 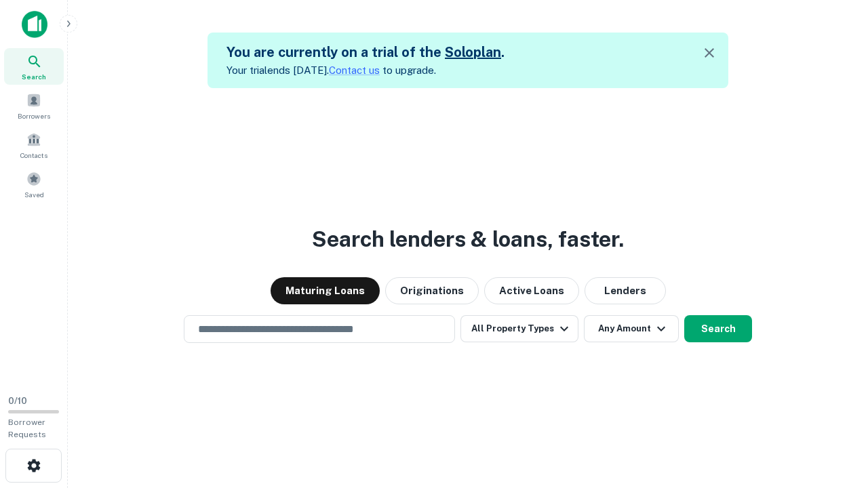 I want to click on div: Saved, so click(x=34, y=184).